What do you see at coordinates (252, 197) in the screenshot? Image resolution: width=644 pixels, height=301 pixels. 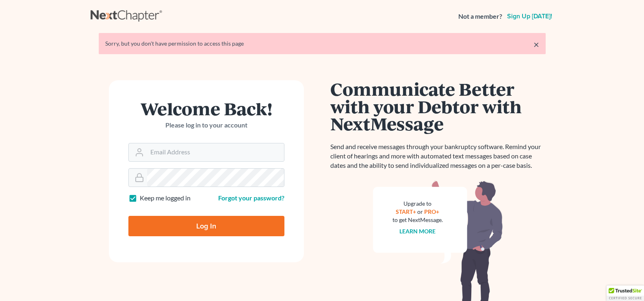 I see `a: Forgot your password?` at bounding box center [252, 197].